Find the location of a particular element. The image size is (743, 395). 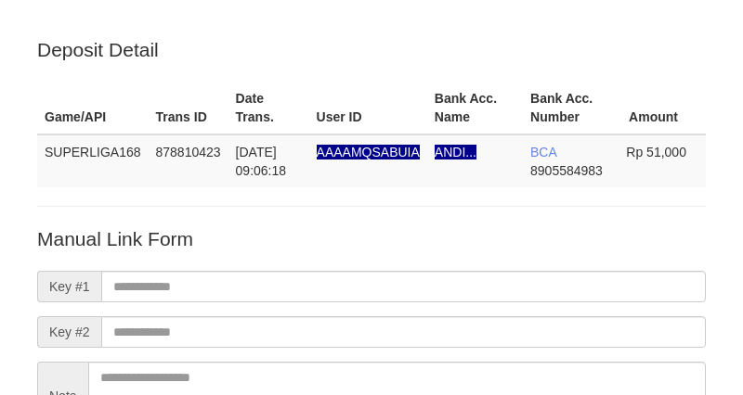

span: BCA is located at coordinates (543, 152).